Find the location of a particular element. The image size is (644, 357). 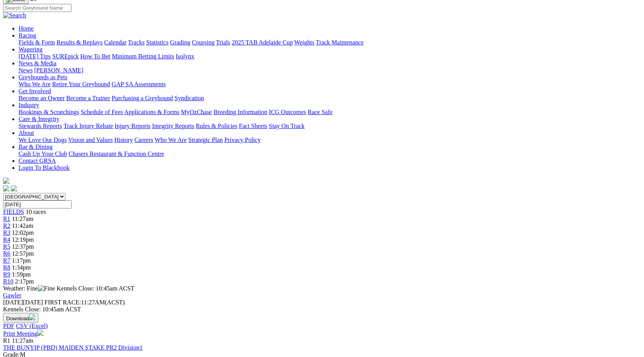

span: 11:42am is located at coordinates (23, 225).